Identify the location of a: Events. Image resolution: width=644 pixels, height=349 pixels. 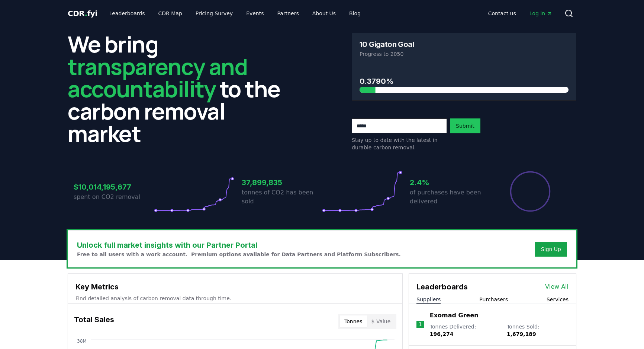
(255, 14).